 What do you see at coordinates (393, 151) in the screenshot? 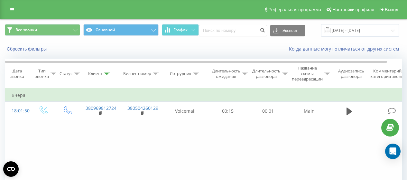
I see `div: Open Intercom Messenger` at bounding box center [393, 151].